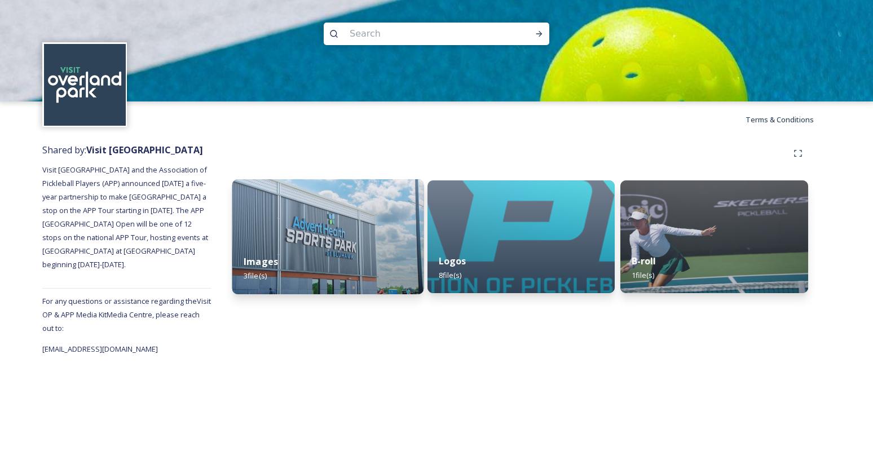 This screenshot has width=873, height=469. What do you see at coordinates (779, 120) in the screenshot?
I see `span: Terms & Conditions` at bounding box center [779, 120].